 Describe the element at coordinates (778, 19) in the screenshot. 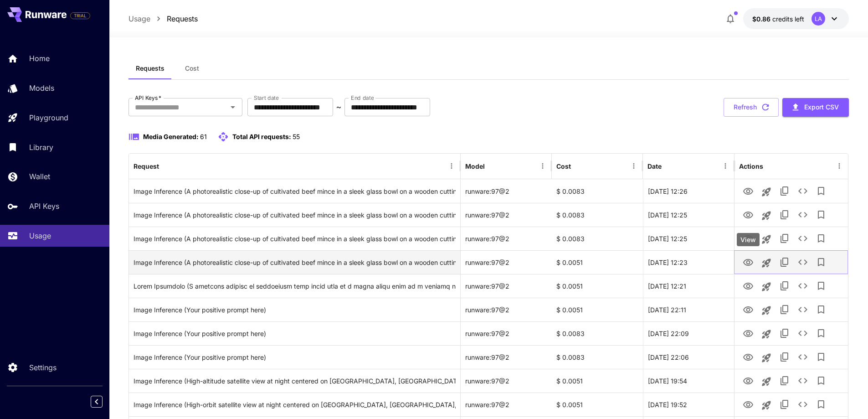

I see `div: $0.8615` at that location.